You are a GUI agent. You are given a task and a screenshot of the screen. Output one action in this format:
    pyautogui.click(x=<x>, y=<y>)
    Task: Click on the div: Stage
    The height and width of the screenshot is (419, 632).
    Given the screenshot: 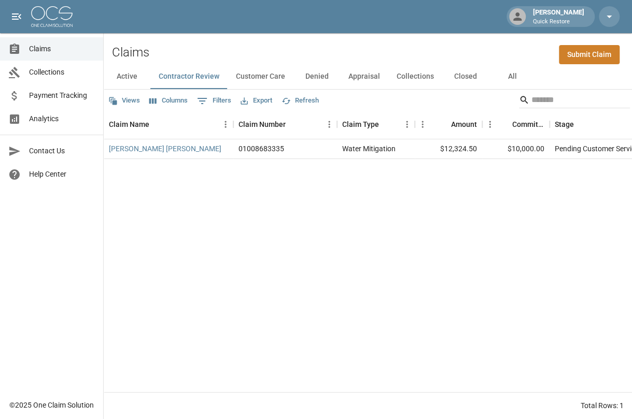 What is the action you would take?
    pyautogui.click(x=564, y=124)
    